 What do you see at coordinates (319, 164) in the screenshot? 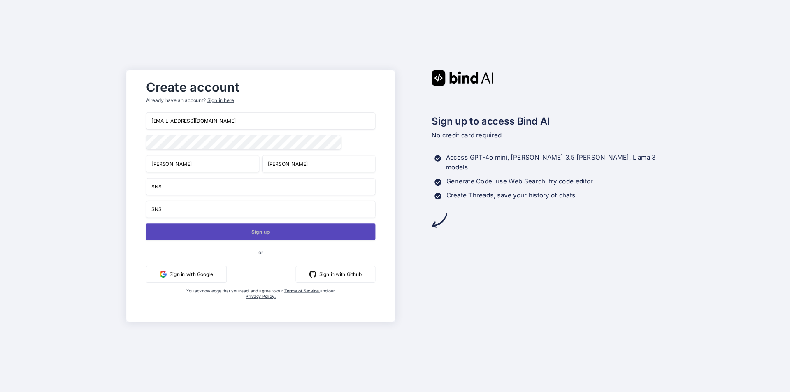
I see `input: Last Name` at bounding box center [319, 164].